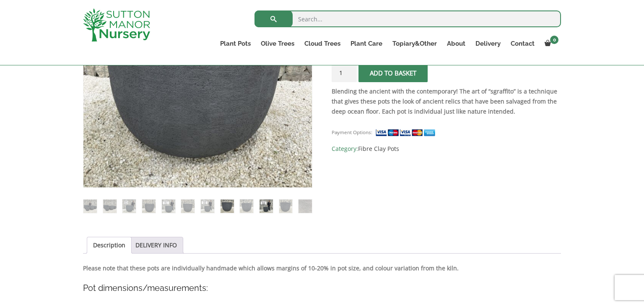 The height and width of the screenshot is (306, 644). What do you see at coordinates (305, 206) in the screenshot?
I see `img: The Egg Pot Fibre Clay Charcoal Plant Pots - Image 12` at bounding box center [305, 206].